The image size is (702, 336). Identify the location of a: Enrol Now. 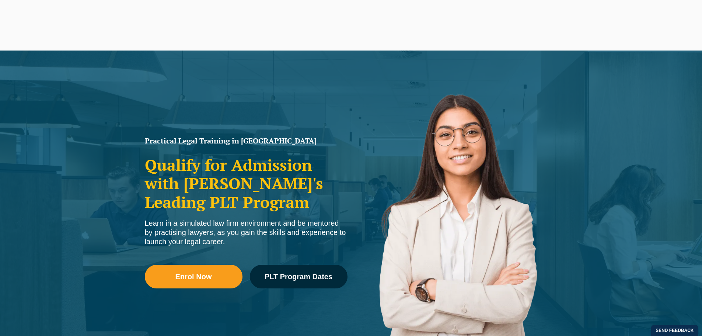
(194, 277).